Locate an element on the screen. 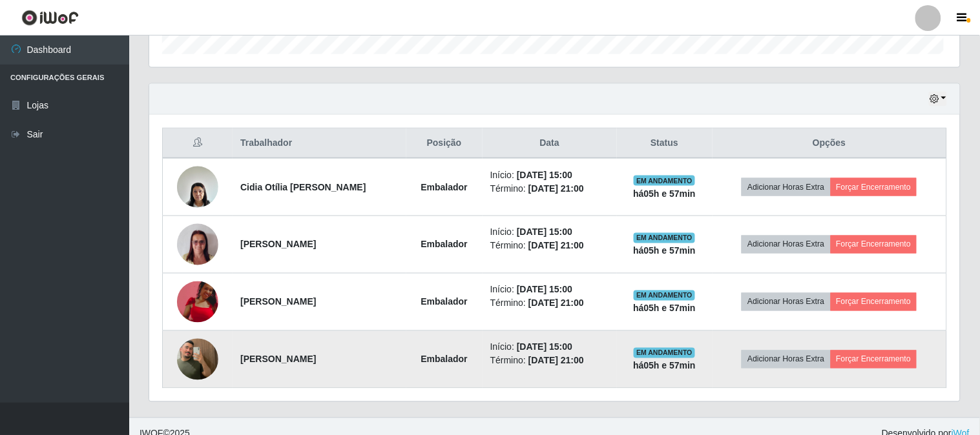 This screenshot has height=435, width=980. th: Status is located at coordinates (664, 144).